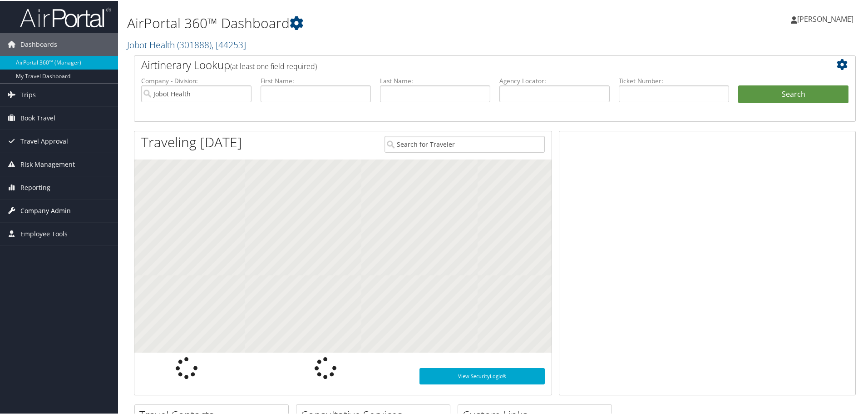 The height and width of the screenshot is (414, 868). What do you see at coordinates (274, 66) in the screenshot?
I see `span: (at least one field required)` at bounding box center [274, 66].